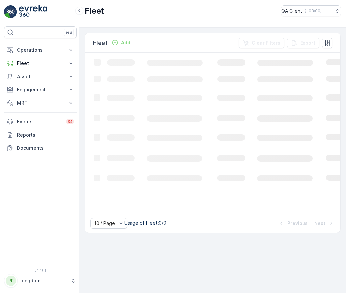 This screenshot has height=293, width=346. I want to click on span: v 1.48.1, so click(40, 270).